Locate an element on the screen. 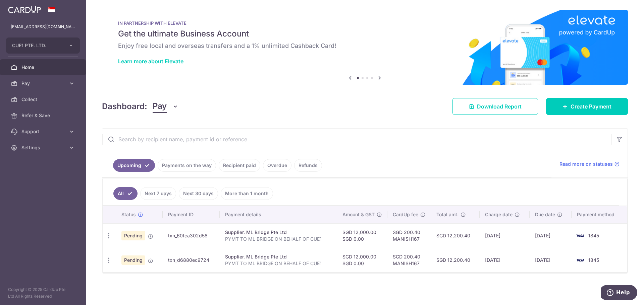  th: Payment ID is located at coordinates (191, 215).